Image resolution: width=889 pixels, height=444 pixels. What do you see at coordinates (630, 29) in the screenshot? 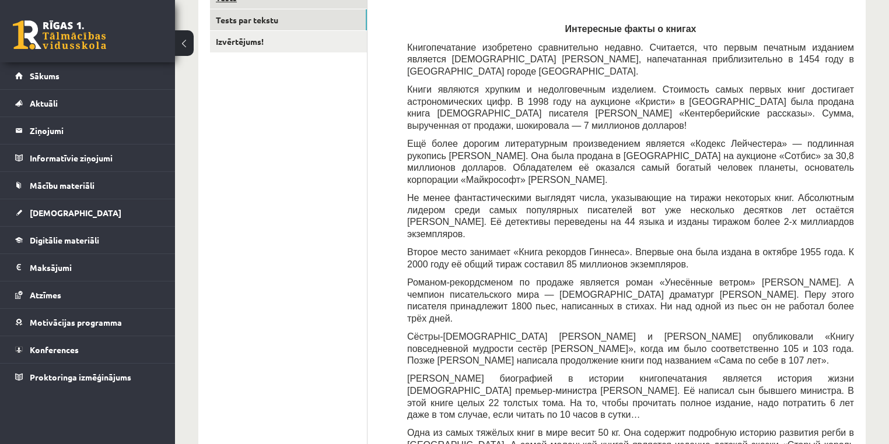
I see `span: Интересные факты о книгах` at bounding box center [630, 29].